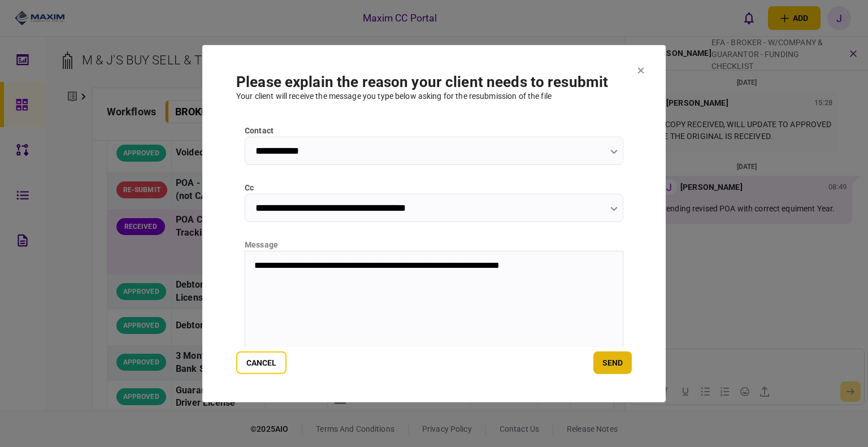 This screenshot has height=447, width=868. Describe the element at coordinates (613, 363) in the screenshot. I see `button: send` at that location.